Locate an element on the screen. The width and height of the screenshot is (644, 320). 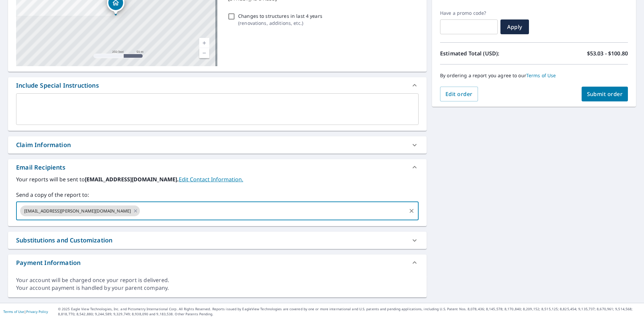
button: Edit order is located at coordinates (459, 94).